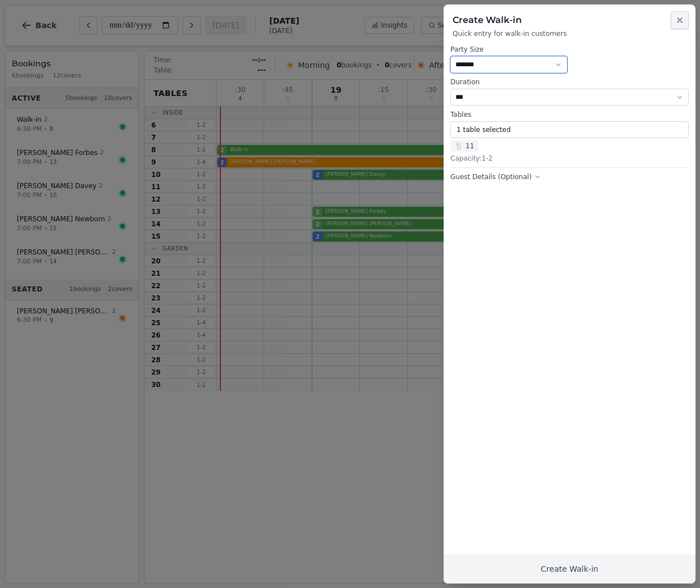  Describe the element at coordinates (569, 115) in the screenshot. I see `label: Tables` at that location.